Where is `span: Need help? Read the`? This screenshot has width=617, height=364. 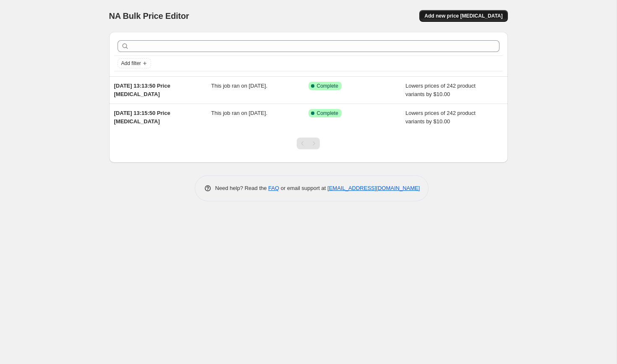
span: Need help? Read the is located at coordinates (242, 188).